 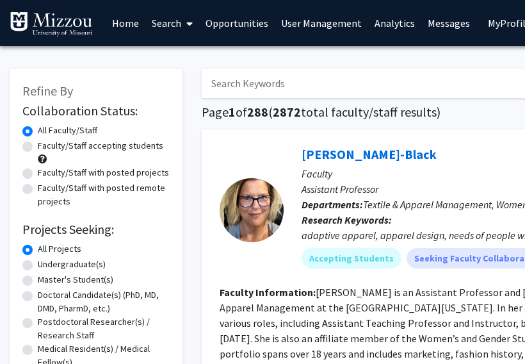 I want to click on label: Master's Student(s), so click(x=76, y=279).